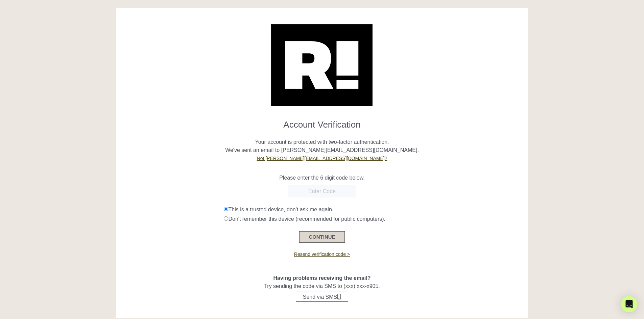 The image size is (644, 319). I want to click on input: Enter Code, so click(322, 191).